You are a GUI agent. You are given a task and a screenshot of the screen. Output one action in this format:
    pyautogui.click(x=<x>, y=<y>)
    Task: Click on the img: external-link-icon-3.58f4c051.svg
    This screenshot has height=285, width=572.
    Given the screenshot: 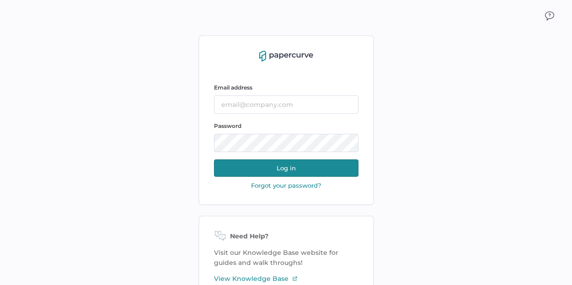 What is the action you would take?
    pyautogui.click(x=295, y=279)
    